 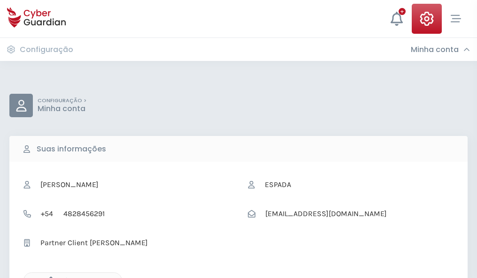 What do you see at coordinates (62, 101) in the screenshot?
I see `p: CONFIGURAÇÃO >` at bounding box center [62, 101].